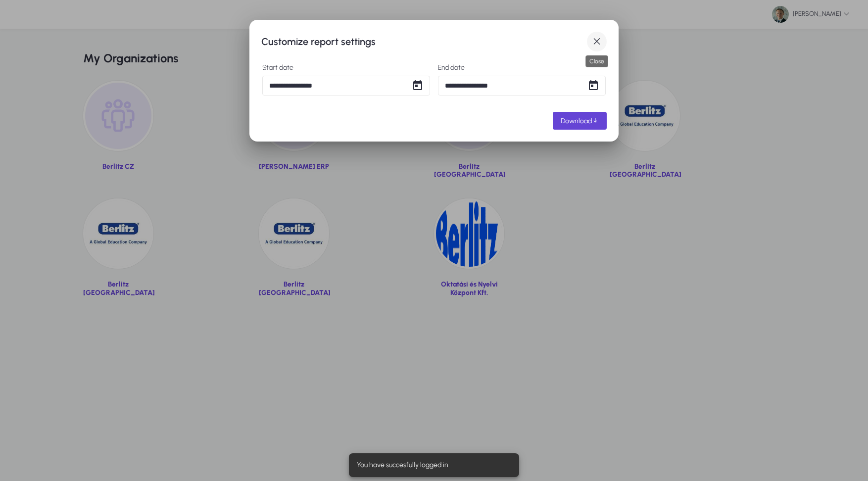 This screenshot has height=481, width=868. What do you see at coordinates (346, 68) in the screenshot?
I see `label: Start date` at bounding box center [346, 68].